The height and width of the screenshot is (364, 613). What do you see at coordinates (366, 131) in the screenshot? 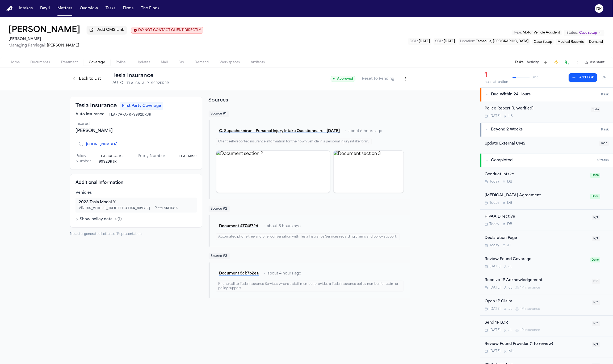
I see `span: about 5 hours ago` at bounding box center [366, 131].